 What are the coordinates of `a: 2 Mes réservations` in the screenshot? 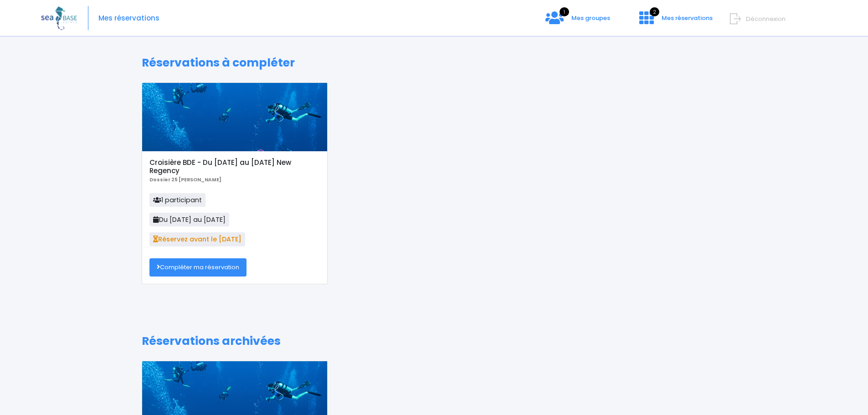 It's located at (675, 21).